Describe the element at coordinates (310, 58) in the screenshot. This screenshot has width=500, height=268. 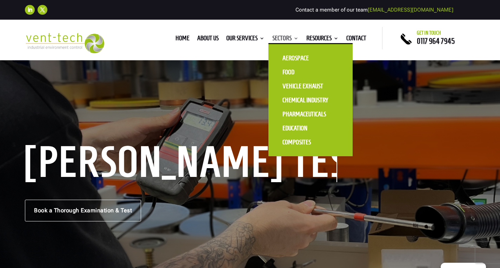
I see `a: Aerospace` at that location.